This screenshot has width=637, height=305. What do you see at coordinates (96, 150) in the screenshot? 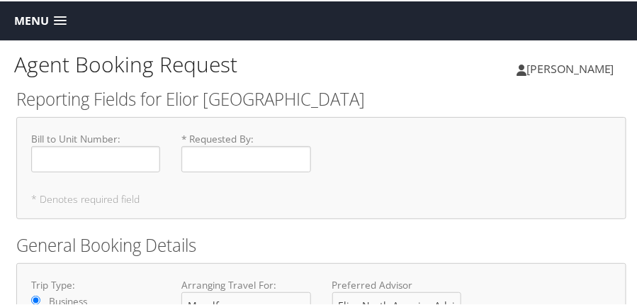
I see `label: Bill to Unit Number :` at bounding box center [96, 150].